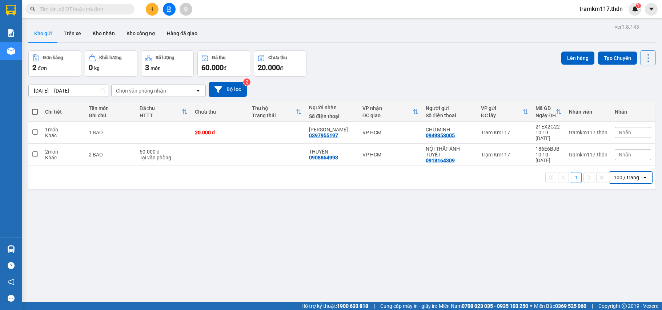 This screenshot has height=310, width=662. I want to click on span: Nhãn, so click(625, 133).